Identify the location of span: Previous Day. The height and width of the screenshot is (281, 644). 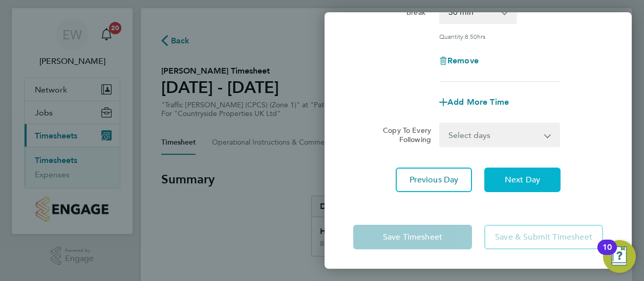
(434, 180).